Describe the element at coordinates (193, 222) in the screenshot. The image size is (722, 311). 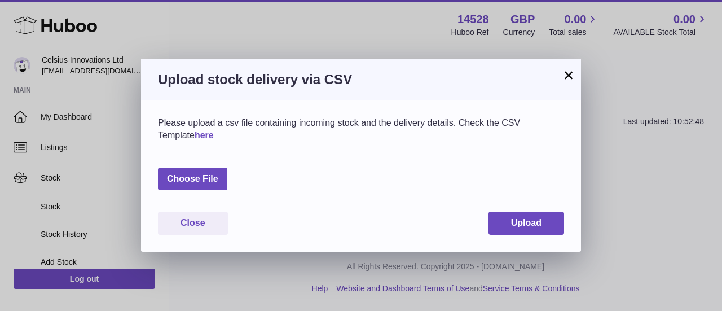
I see `span: Close` at that location.